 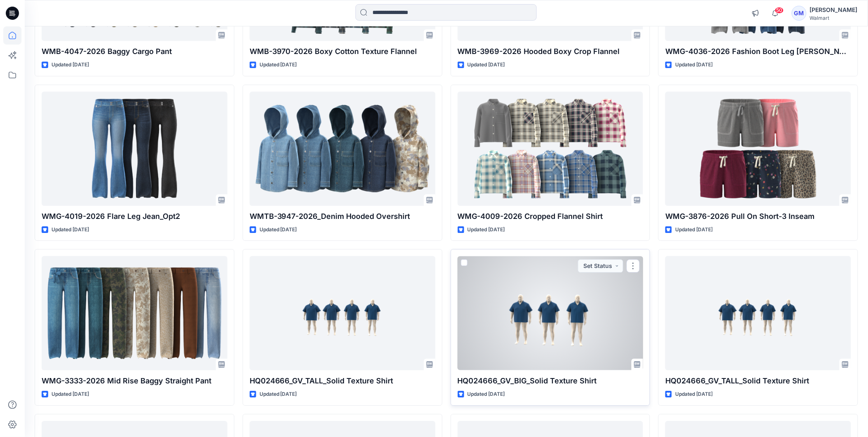 I want to click on p: WMTB-3947-2026_Denim Hooded Overshirt, so click(x=342, y=216).